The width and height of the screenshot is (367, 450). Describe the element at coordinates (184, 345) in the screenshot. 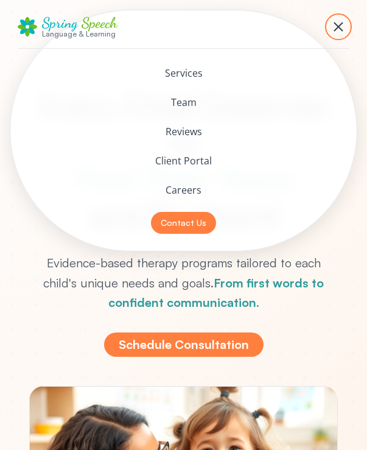

I see `button: Schedule Consultation` at that location.